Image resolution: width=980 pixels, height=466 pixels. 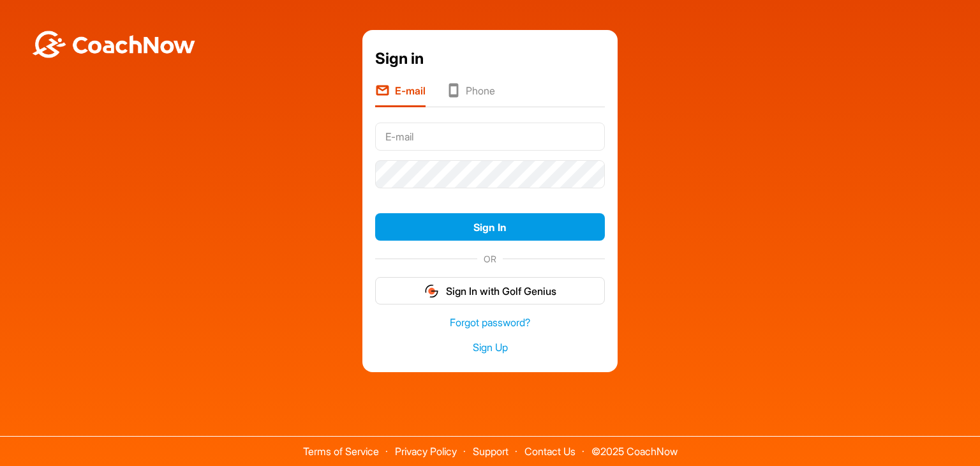 I want to click on button: Sign In, so click(x=490, y=227).